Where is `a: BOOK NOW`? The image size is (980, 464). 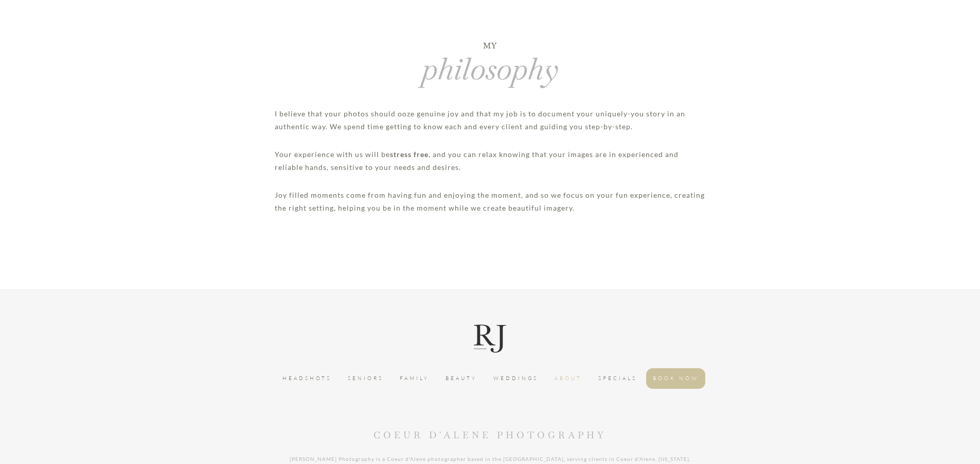
a: BOOK NOW is located at coordinates (676, 378).